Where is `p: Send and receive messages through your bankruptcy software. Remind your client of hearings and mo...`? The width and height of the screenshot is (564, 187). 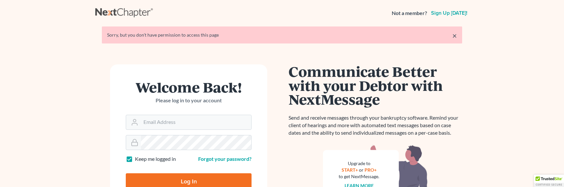
p: Send and receive messages through your bankruptcy software. Remind your client of hearings and mo... is located at coordinates (376, 126).